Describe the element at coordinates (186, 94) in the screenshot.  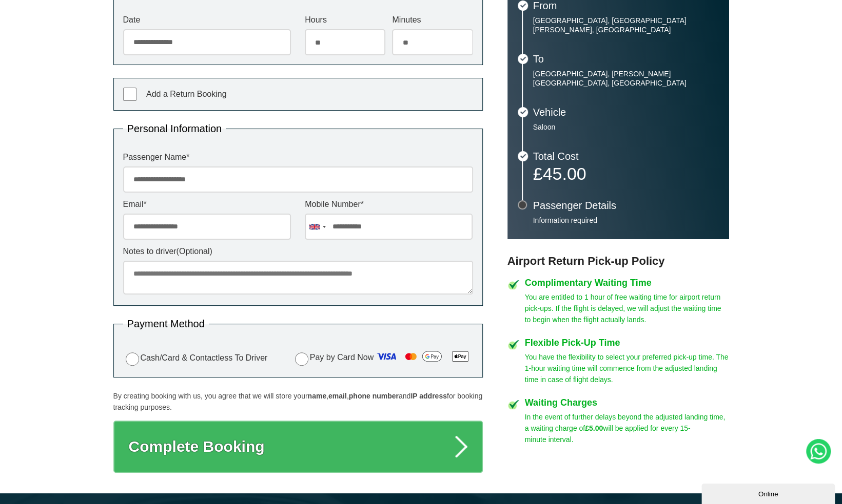
I see `span: Add a Return Booking` at that location.